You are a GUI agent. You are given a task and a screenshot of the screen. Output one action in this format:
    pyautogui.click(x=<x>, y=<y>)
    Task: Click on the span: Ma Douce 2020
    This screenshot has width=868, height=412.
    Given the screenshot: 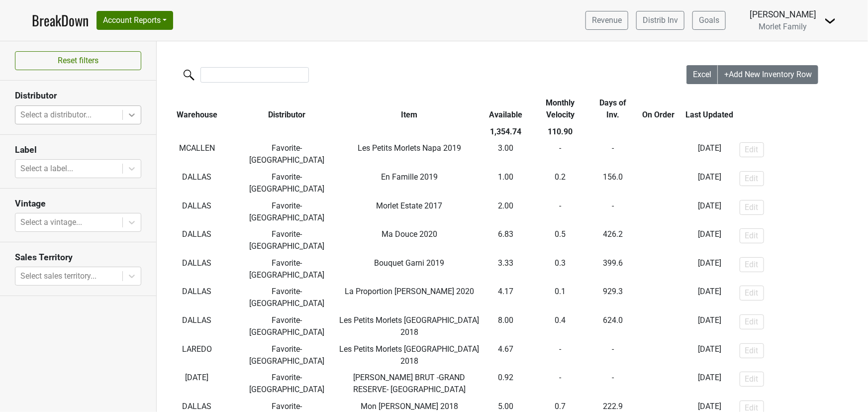 What is the action you would take?
    pyautogui.click(x=409, y=234)
    